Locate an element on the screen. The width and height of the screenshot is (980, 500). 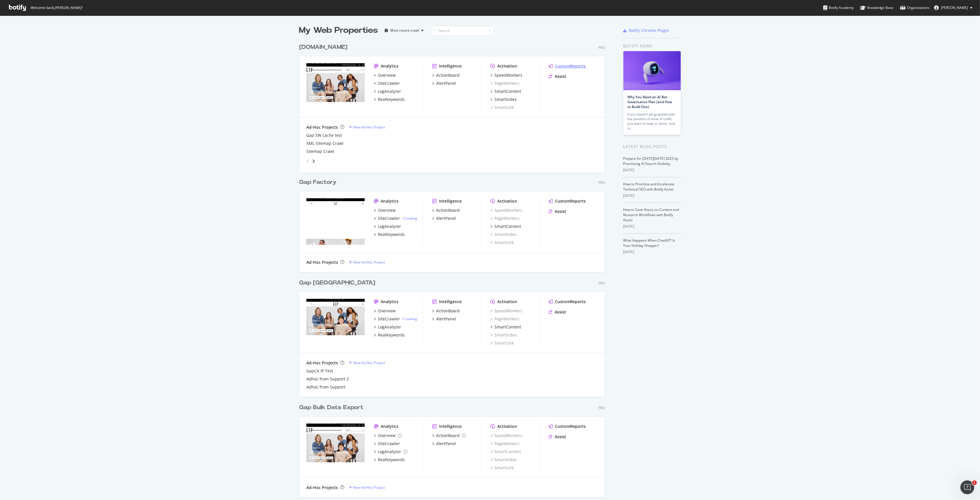
a: GapCA IP Test is located at coordinates (319, 371).